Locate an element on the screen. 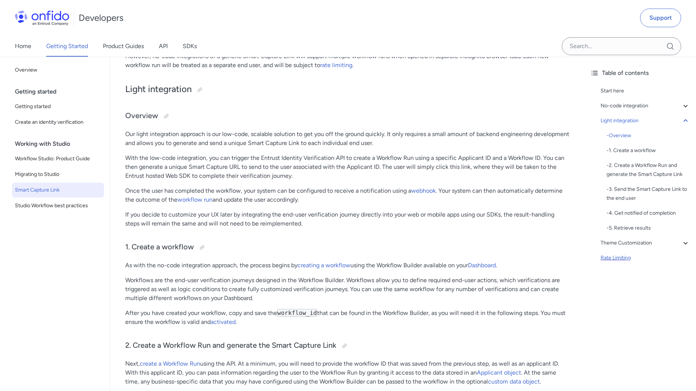 The height and width of the screenshot is (391, 696). a: Light integration is located at coordinates (645, 121).